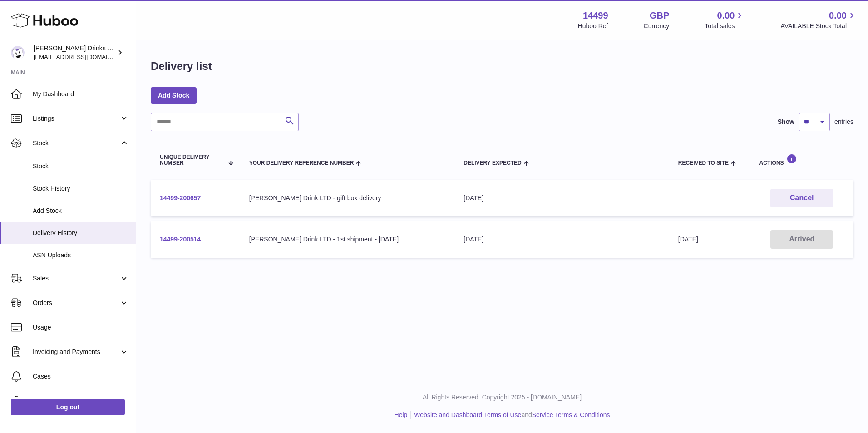 The width and height of the screenshot is (868, 433). Describe the element at coordinates (819, 26) in the screenshot. I see `span: AVAILABLE Stock Total` at that location.